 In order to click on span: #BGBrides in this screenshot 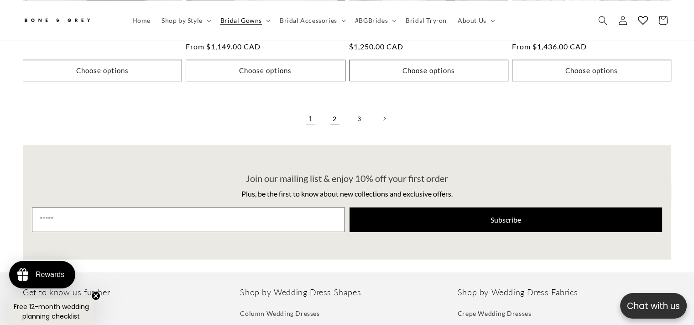, I will do `click(372, 20)`.